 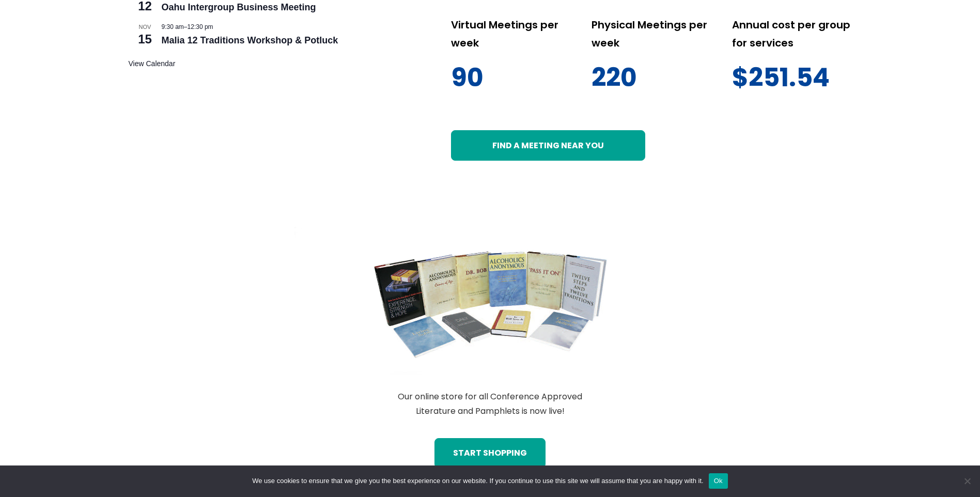 I want to click on span: 15, so click(x=145, y=40).